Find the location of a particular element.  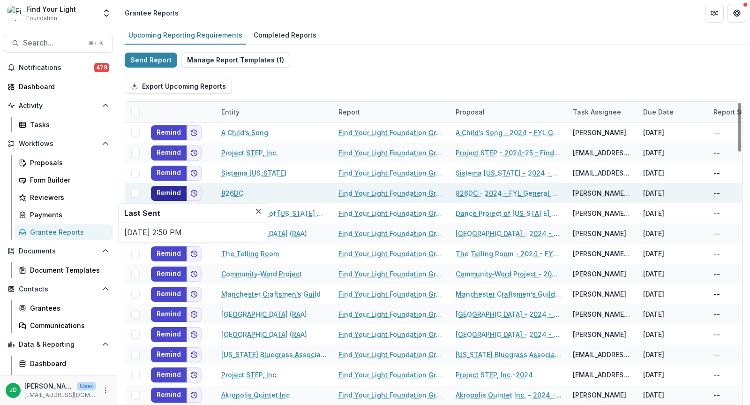

button: Notifications479 is located at coordinates (58, 68).